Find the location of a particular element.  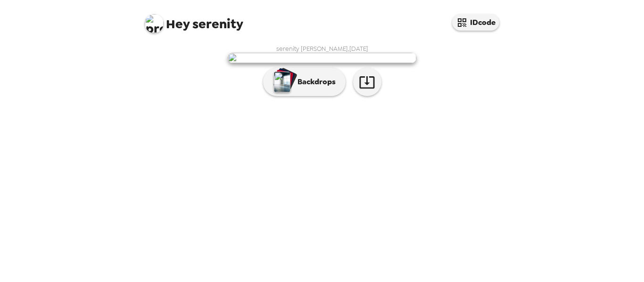

button: IDcode is located at coordinates (476, 22).